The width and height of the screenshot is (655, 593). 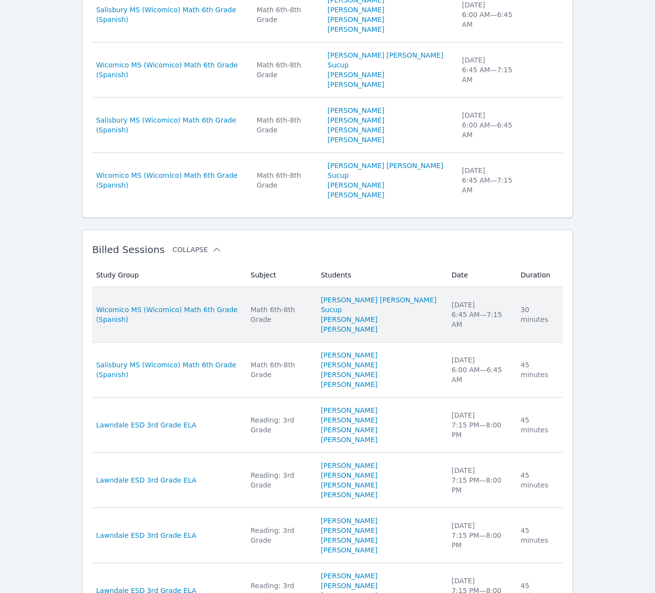 What do you see at coordinates (381, 275) in the screenshot?
I see `th: Students` at bounding box center [381, 275].